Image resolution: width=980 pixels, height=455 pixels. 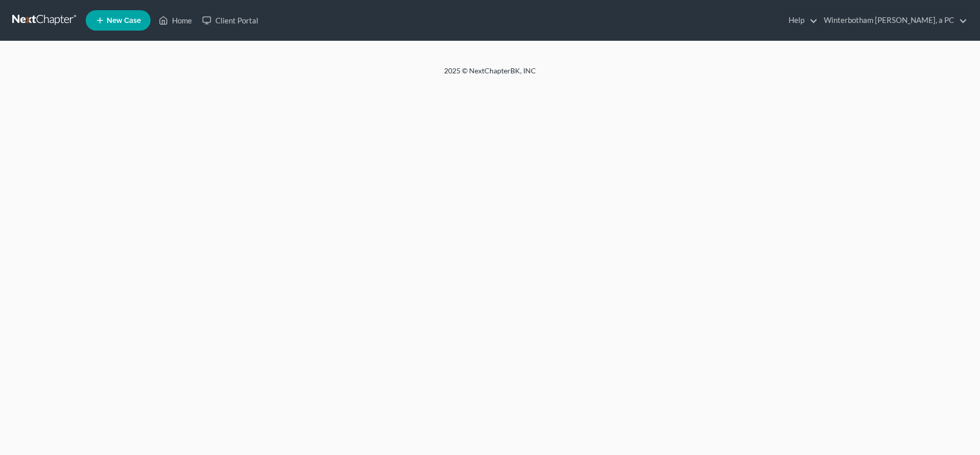 I want to click on a: Client Portal, so click(x=230, y=21).